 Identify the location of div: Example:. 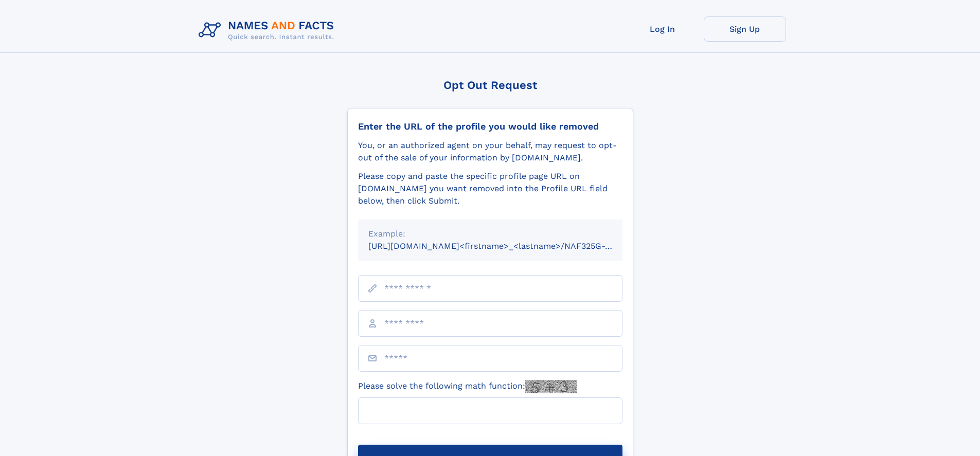
(490, 234).